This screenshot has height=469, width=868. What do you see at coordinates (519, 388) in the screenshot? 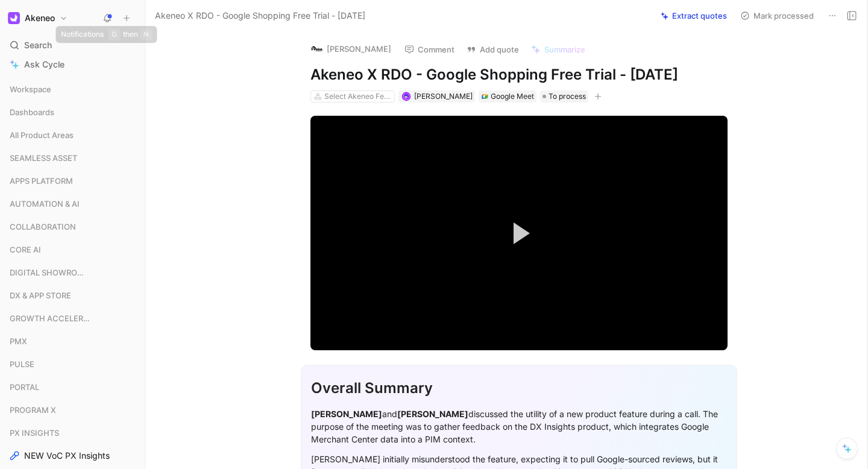
I see `div: Overall Summary` at bounding box center [519, 388].